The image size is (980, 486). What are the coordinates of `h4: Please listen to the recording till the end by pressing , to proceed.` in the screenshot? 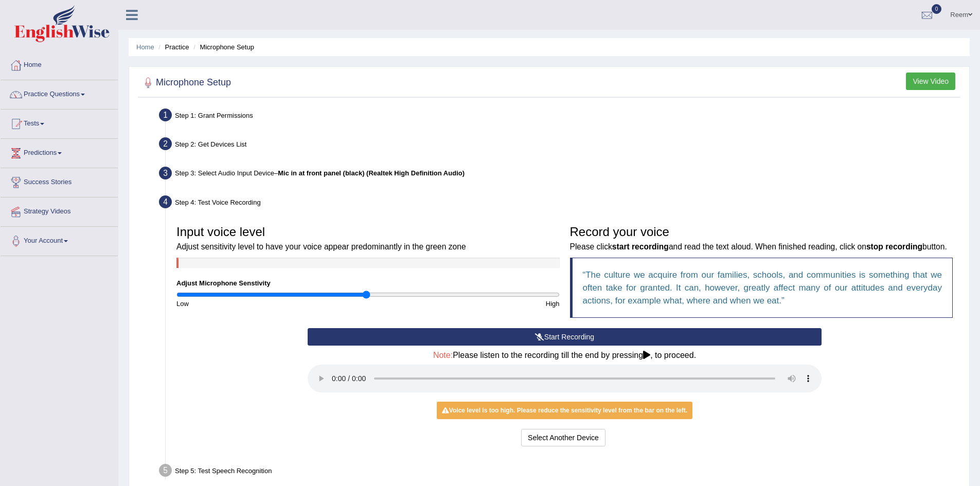 It's located at (564, 355).